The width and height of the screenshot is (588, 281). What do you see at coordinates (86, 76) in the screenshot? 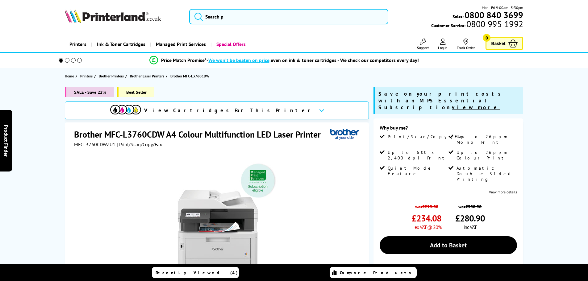
I see `span: Printers` at bounding box center [86, 76].